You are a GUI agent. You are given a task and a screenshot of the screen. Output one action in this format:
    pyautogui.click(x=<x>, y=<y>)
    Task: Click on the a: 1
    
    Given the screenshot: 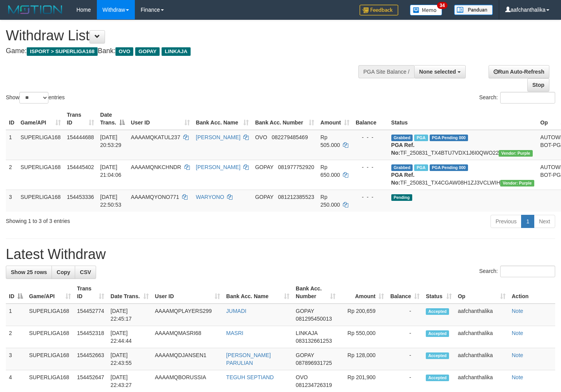 What is the action you would take?
    pyautogui.click(x=528, y=222)
    